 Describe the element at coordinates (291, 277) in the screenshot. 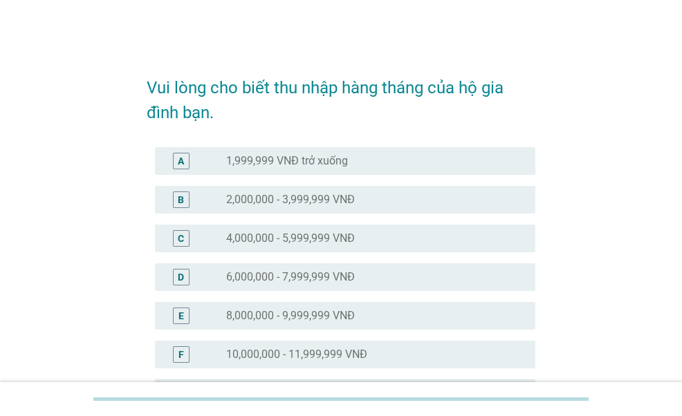

I see `label: 6,000,000 - 7,999,999 VNĐ` at that location.